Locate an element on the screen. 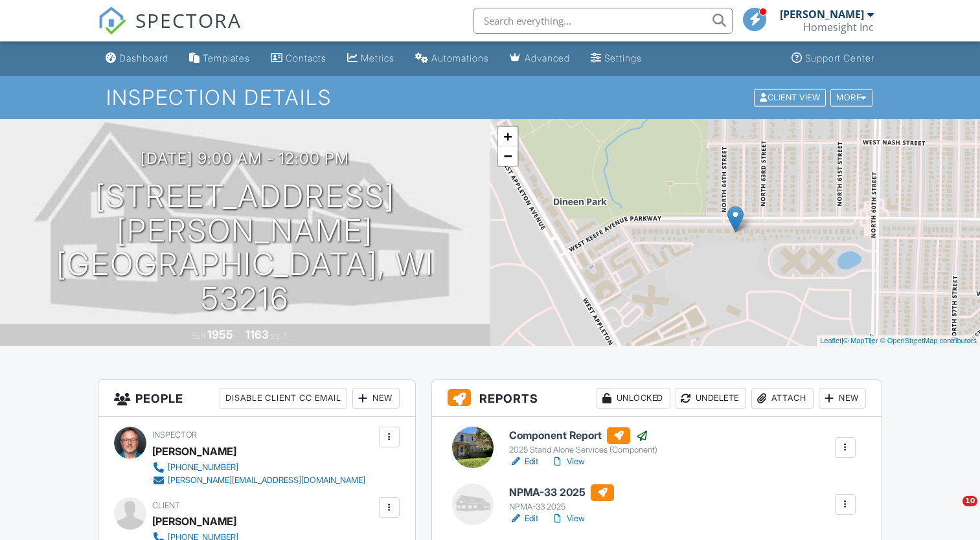  a: Automations (Basic) is located at coordinates (452, 58).